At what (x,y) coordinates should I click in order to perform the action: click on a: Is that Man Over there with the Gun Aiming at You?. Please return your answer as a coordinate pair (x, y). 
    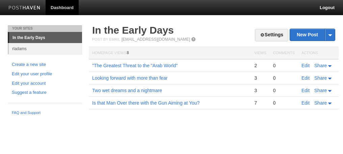
    Looking at the image, I should click on (146, 103).